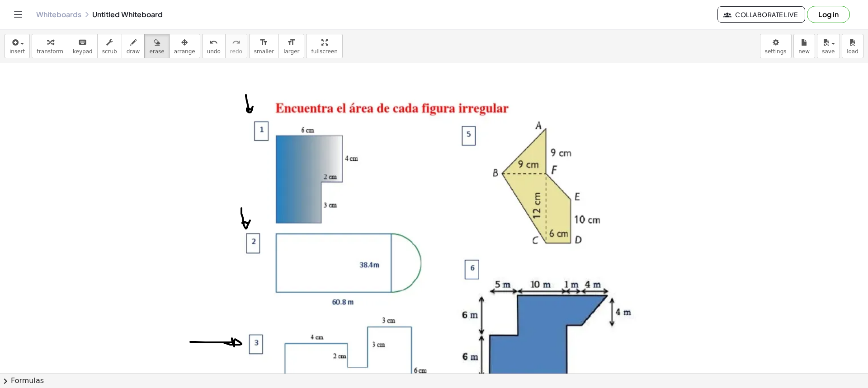  I want to click on button: format_sizesmaller, so click(264, 46).